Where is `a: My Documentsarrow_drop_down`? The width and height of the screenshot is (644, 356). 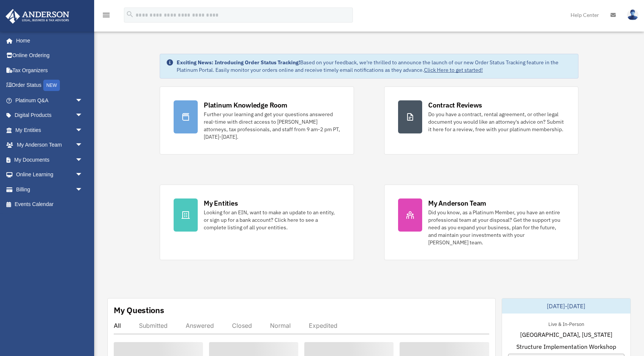
a: My Documentsarrow_drop_down is located at coordinates (50, 160).